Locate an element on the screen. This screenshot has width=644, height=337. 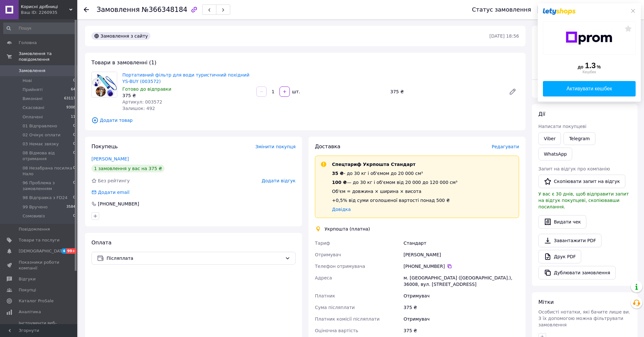
span: Інструменти веб-майстра та SEO is located at coordinates (39, 326).